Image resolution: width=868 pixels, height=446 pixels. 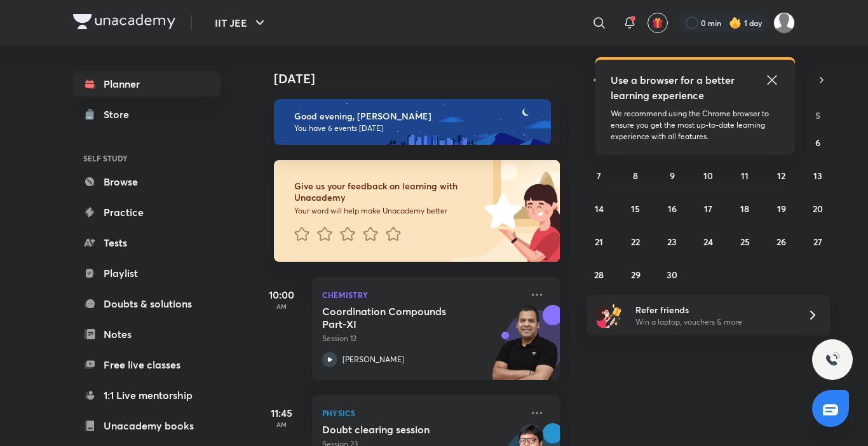 I want to click on button: September 30, 2025, so click(x=672, y=275).